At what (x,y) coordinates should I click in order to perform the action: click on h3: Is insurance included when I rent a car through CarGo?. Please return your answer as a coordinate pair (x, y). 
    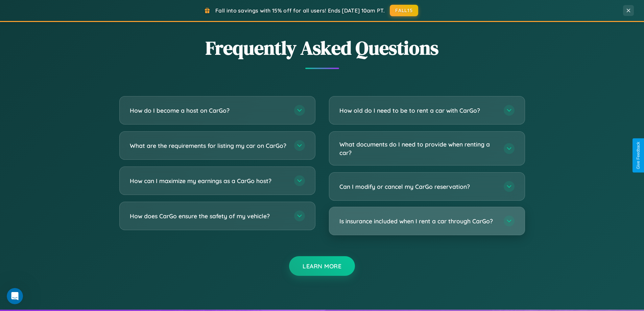
    Looking at the image, I should click on (418, 221).